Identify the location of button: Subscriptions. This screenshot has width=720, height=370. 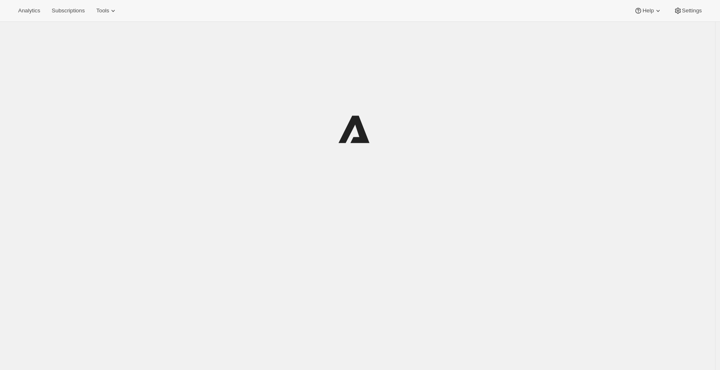
(68, 11).